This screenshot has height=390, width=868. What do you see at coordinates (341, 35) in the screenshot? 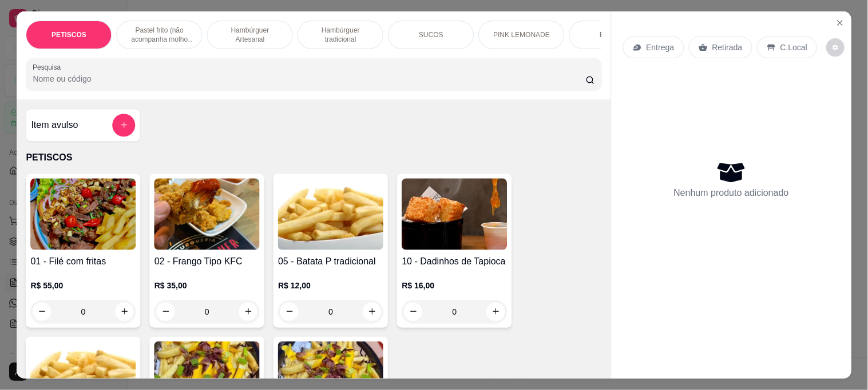
I see `p: Hambúrguer tradicional` at bounding box center [341, 35].